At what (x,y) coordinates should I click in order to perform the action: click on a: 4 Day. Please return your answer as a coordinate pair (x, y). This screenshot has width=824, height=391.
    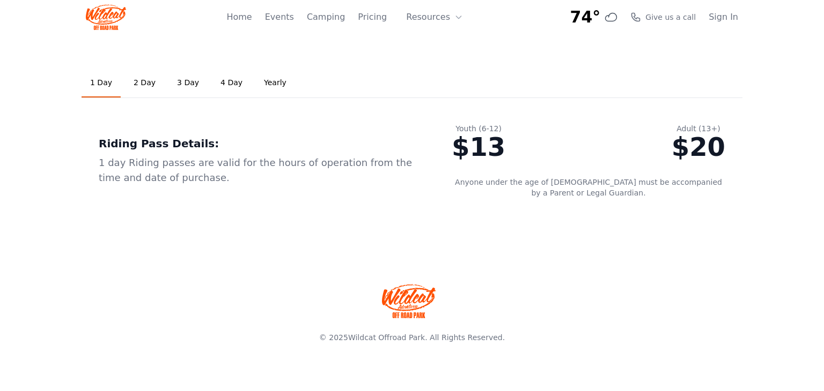
    Looking at the image, I should click on (231, 83).